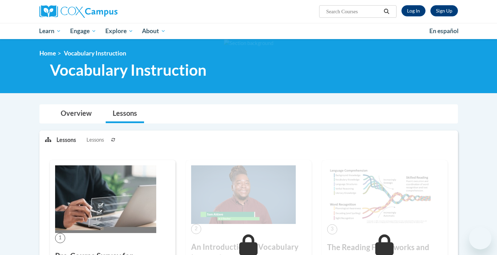  I want to click on a: Overview, so click(76, 114).